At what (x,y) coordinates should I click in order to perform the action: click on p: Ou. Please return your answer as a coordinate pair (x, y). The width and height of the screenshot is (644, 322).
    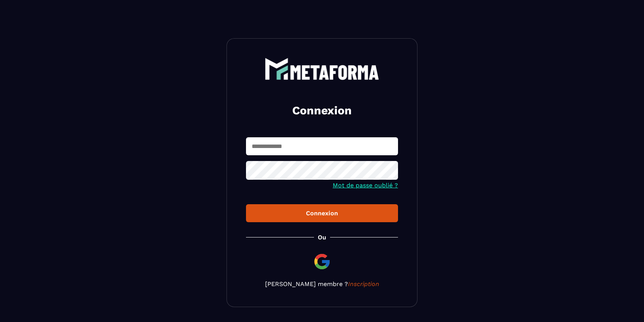
    Looking at the image, I should click on (322, 237).